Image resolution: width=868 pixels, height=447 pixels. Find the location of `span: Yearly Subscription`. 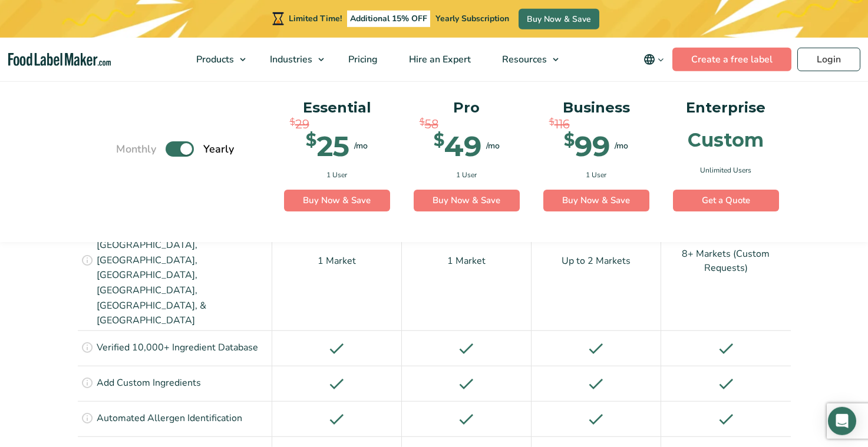

span: Yearly Subscription is located at coordinates (472, 18).